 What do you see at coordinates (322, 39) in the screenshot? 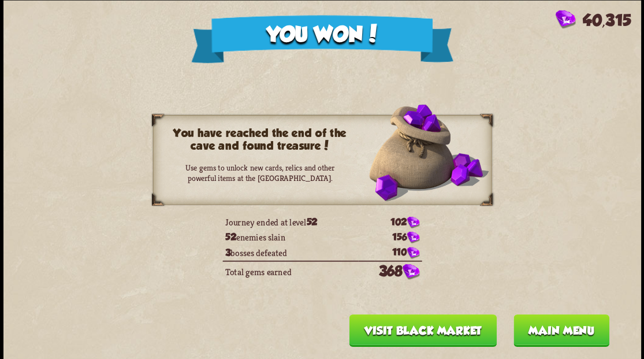
I see `div: You won!` at bounding box center [322, 39].